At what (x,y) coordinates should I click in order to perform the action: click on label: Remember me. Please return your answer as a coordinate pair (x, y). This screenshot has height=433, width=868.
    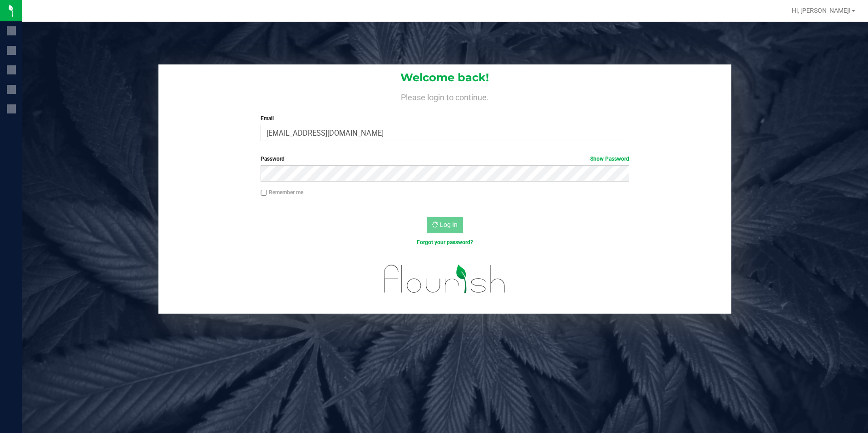
    Looking at the image, I should click on (282, 192).